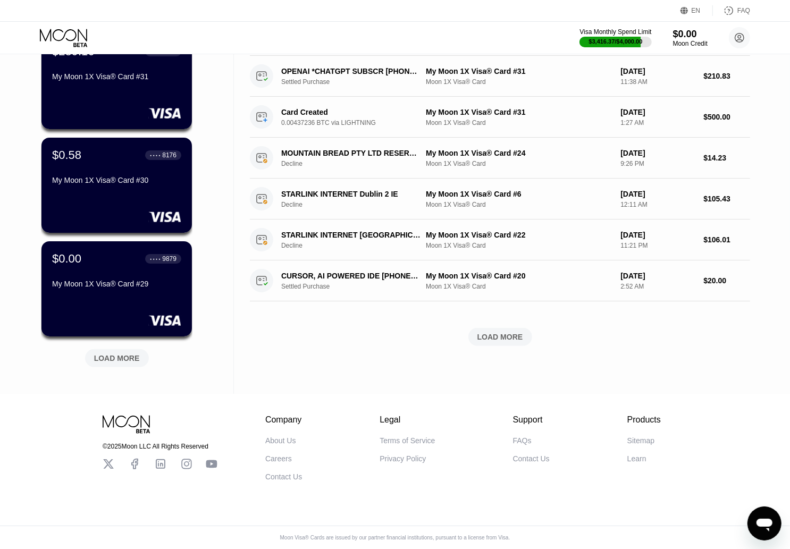  Describe the element at coordinates (522, 441) in the screenshot. I see `div: FAQs` at that location.